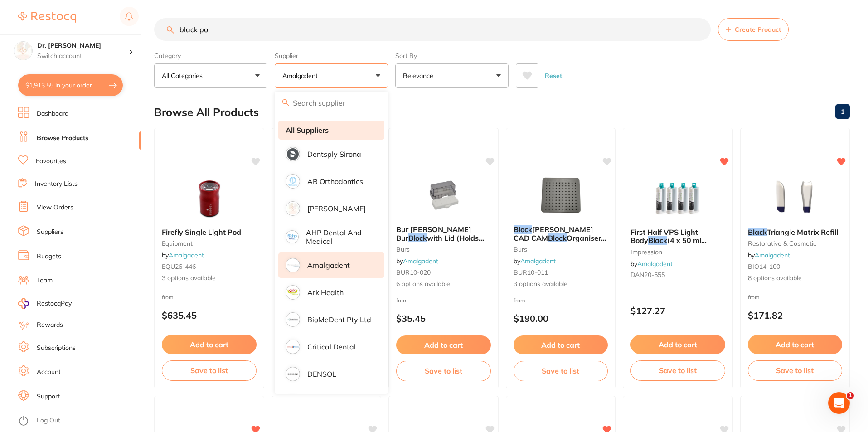  What do you see at coordinates (648, 275) in the screenshot?
I see `span: DAN20-555` at bounding box center [648, 275].